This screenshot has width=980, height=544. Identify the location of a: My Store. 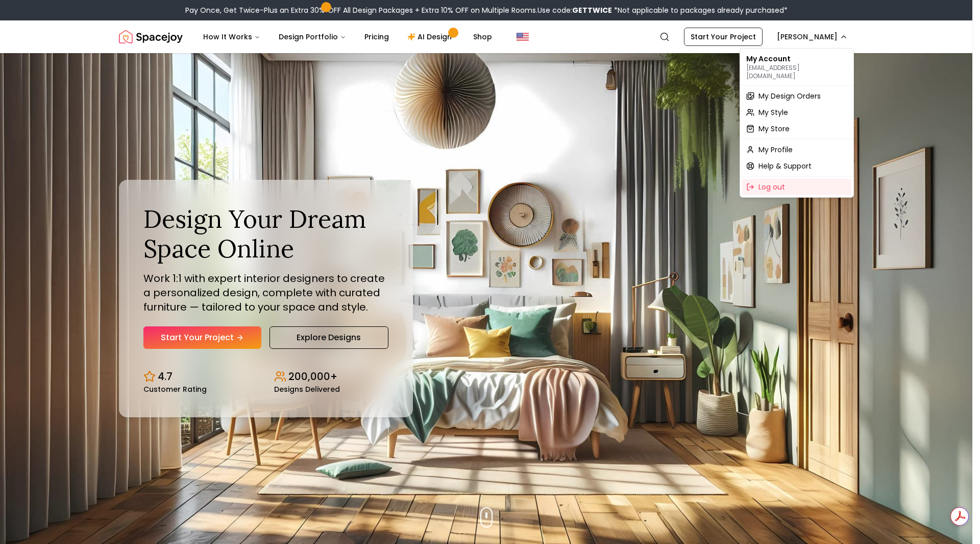
(797, 129).